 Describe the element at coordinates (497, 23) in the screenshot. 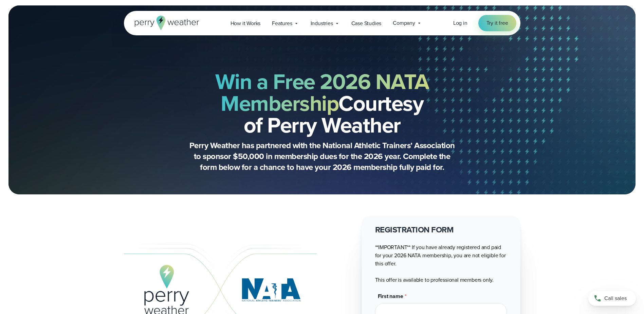

I see `span: Try it free` at that location.